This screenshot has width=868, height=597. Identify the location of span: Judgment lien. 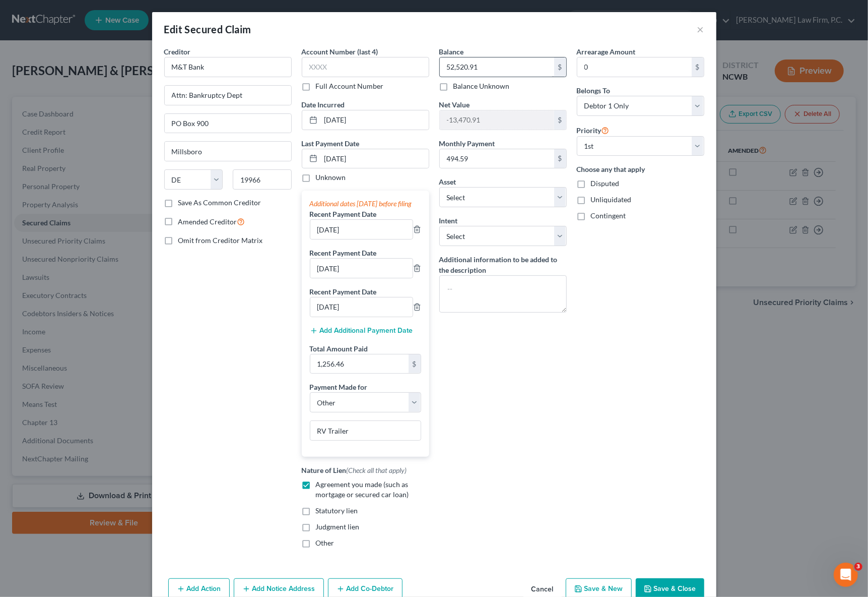
(337, 526).